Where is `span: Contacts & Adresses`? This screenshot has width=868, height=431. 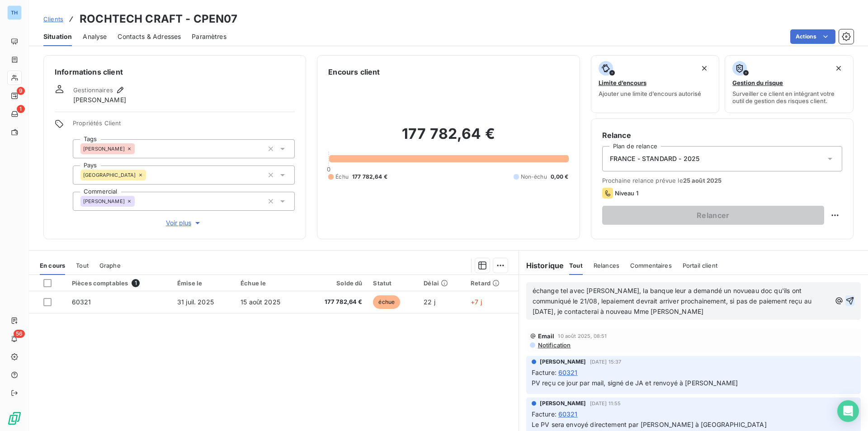
span: Contacts & Adresses is located at coordinates (149, 36).